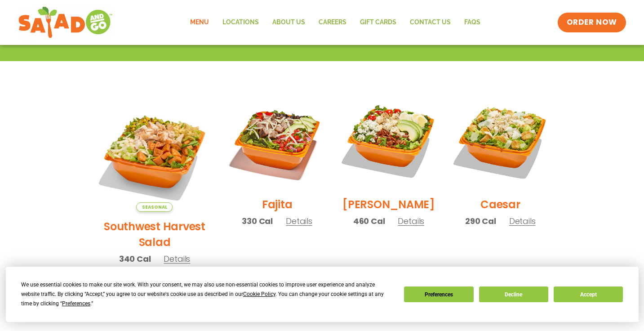  I want to click on span: ORDER NOW, so click(592, 23).